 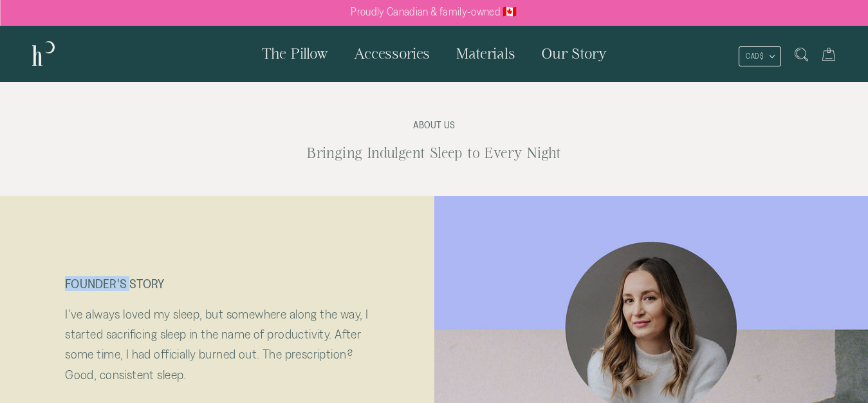 What do you see at coordinates (392, 53) in the screenshot?
I see `span: Accessories` at bounding box center [392, 53].